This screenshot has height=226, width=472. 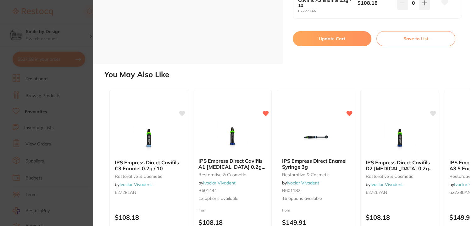 What do you see at coordinates (316, 190) in the screenshot?
I see `small: B601182` at bounding box center [316, 190].